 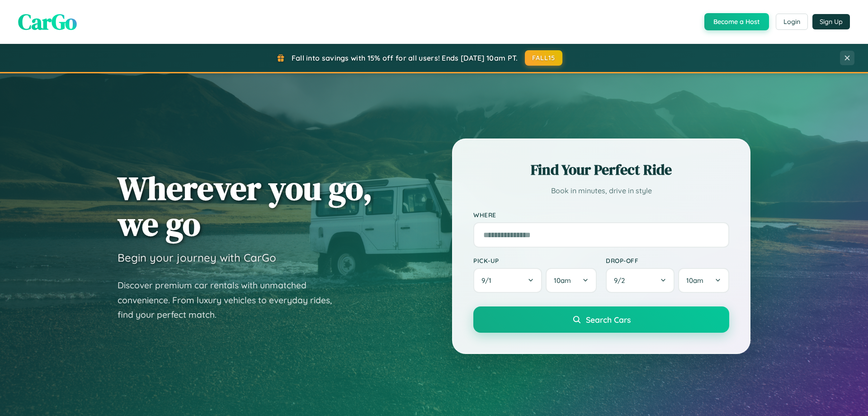 I want to click on span: CarGo, so click(x=47, y=22).